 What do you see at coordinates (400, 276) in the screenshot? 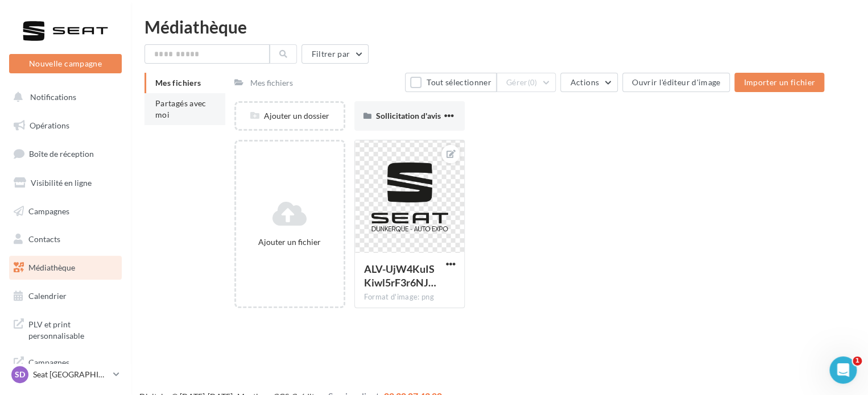
I see `span: ALV-UjW4KuISKiwl5rF3r6NJhqw7V31KmMccHUp-IRI3qEy-fJb7a9Y` at bounding box center [400, 276].